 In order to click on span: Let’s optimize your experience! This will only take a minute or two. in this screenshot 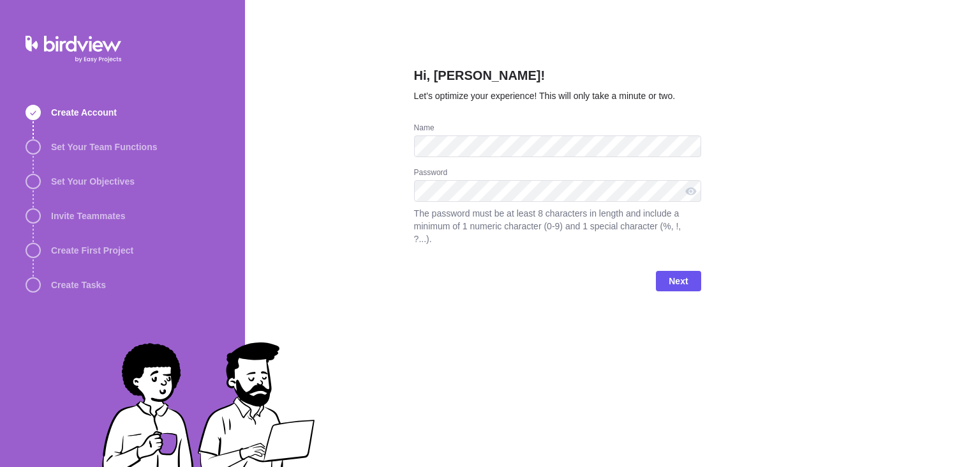, I will do `click(544, 96)`.